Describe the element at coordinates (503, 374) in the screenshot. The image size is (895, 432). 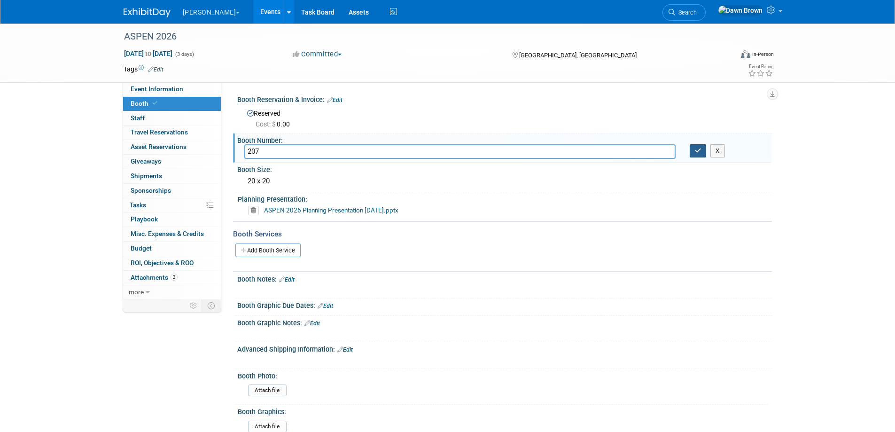
I see `div: Booth Photo:` at that location.